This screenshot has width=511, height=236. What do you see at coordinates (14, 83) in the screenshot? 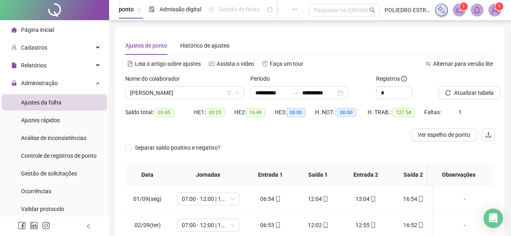
I see `span: lock` at bounding box center [14, 83].